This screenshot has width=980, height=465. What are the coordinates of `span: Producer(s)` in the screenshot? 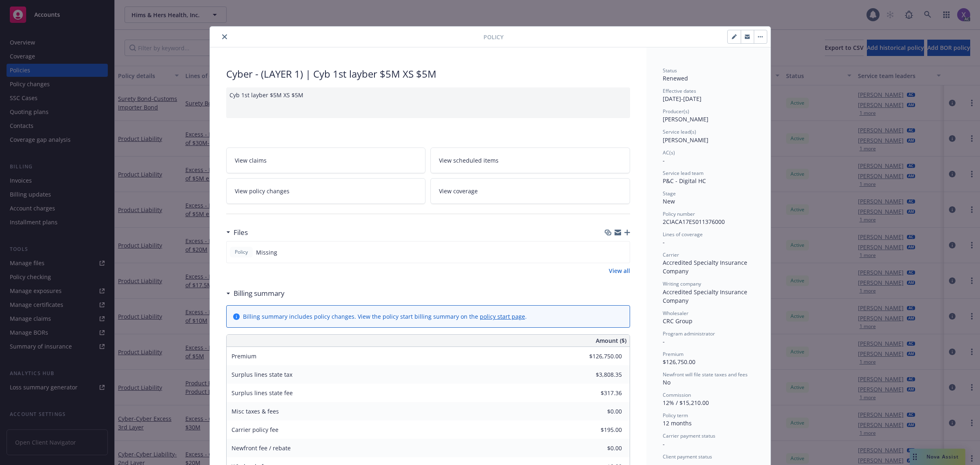 It's located at (676, 111).